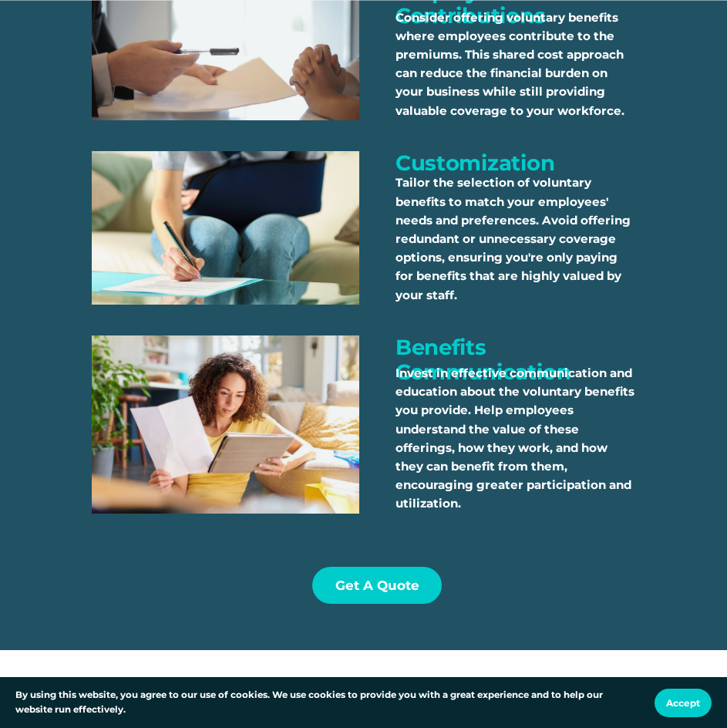  What do you see at coordinates (377, 585) in the screenshot?
I see `a: Get a quote` at bounding box center [377, 585].